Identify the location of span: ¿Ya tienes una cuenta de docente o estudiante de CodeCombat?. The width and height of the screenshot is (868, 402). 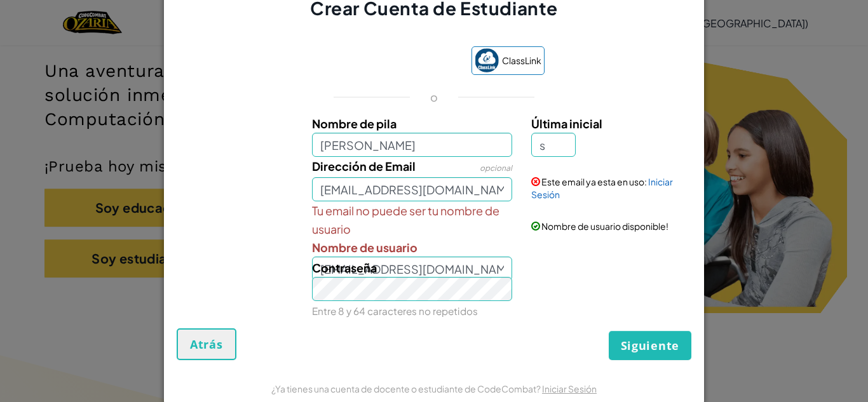
(407, 389).